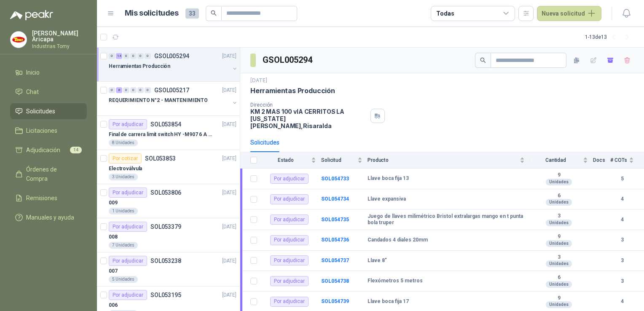  Describe the element at coordinates (123, 280) in the screenshot. I see `div: 5 Unidades` at that location.